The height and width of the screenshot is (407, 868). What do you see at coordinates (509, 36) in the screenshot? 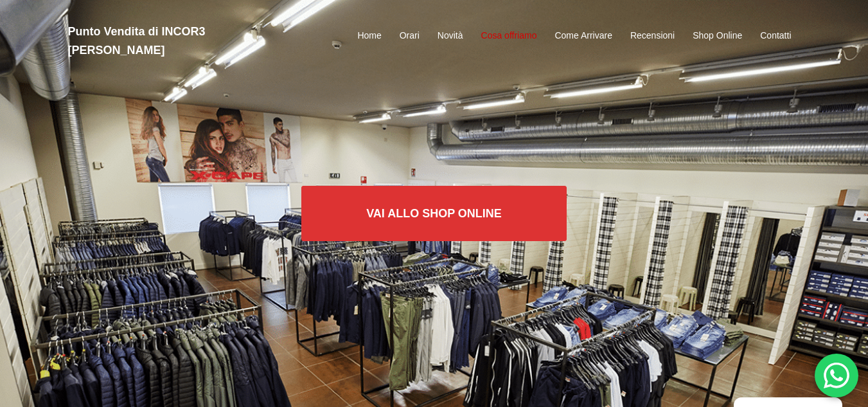
I see `a: Cosa offriamo` at bounding box center [509, 36].